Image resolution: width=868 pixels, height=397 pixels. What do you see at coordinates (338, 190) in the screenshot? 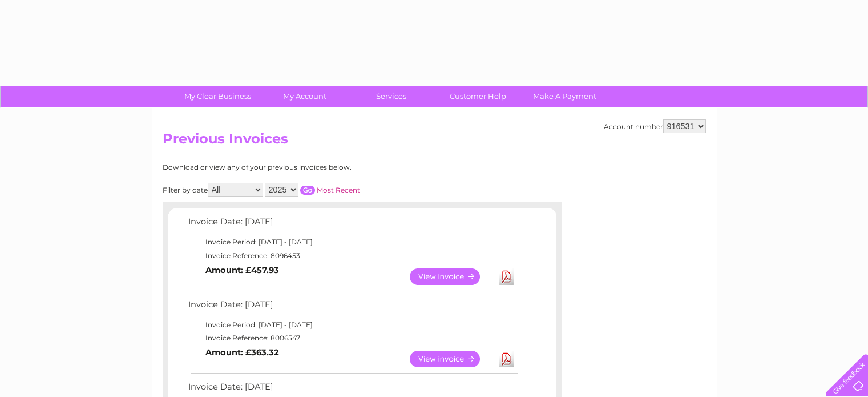
I see `a: Most Recent` at bounding box center [338, 190].